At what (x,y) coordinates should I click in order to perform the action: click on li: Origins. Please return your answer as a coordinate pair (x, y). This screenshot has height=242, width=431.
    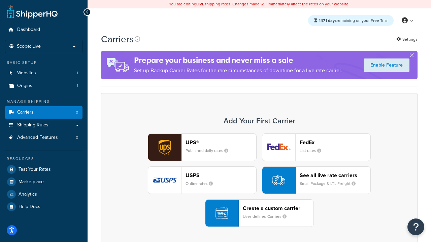
    Looking at the image, I should click on (44, 86).